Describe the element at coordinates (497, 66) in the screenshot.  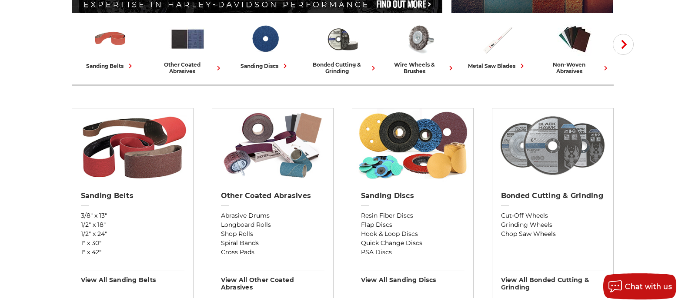
I see `div: metal saw blades` at that location.